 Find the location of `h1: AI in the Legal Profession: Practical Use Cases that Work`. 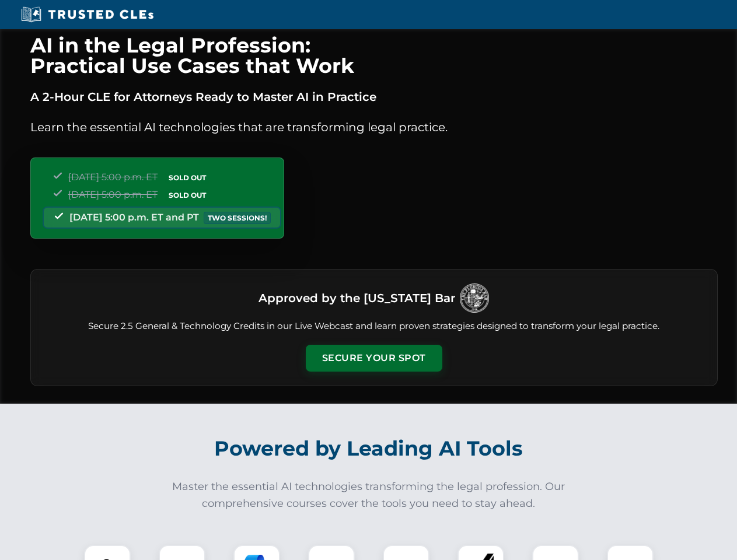

h1: AI in the Legal Profession: Practical Use Cases that Work is located at coordinates (374, 55).